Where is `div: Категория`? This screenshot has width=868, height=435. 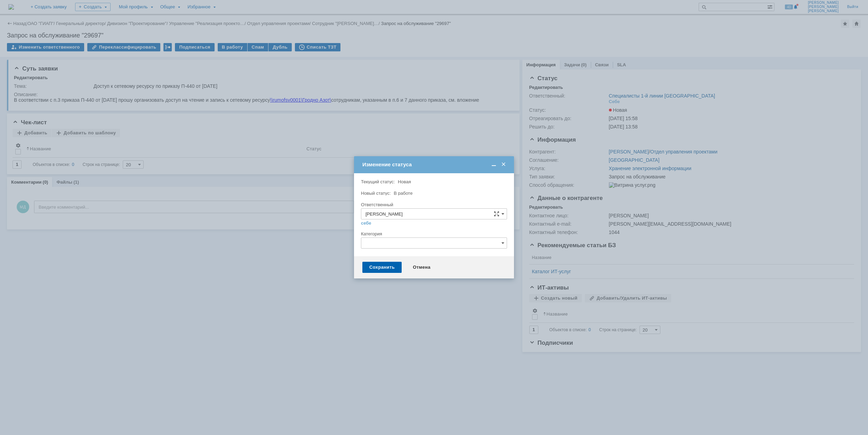 div: Категория is located at coordinates (434, 234).